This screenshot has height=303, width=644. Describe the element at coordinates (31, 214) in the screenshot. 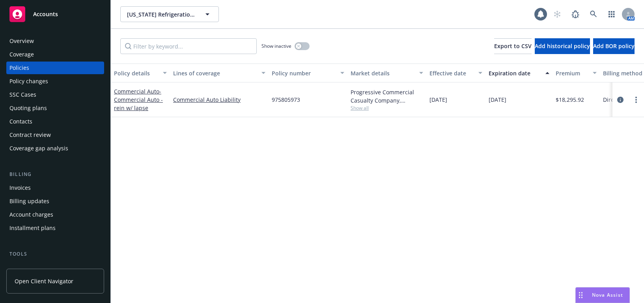

I see `div: Account charges` at that location.